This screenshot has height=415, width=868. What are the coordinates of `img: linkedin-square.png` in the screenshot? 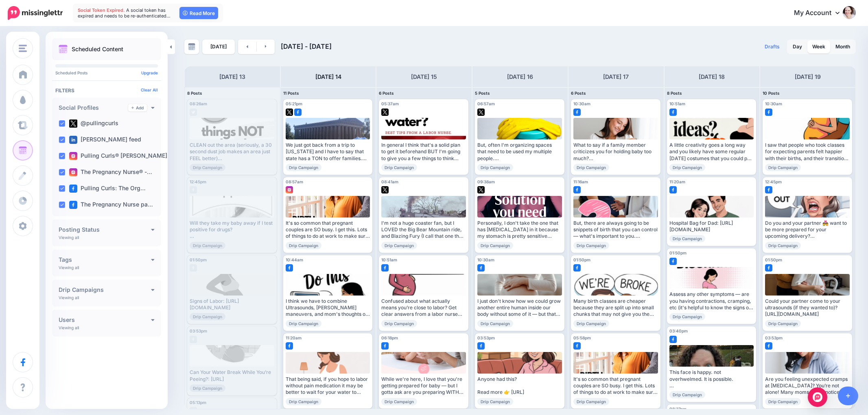 It's located at (73, 140).